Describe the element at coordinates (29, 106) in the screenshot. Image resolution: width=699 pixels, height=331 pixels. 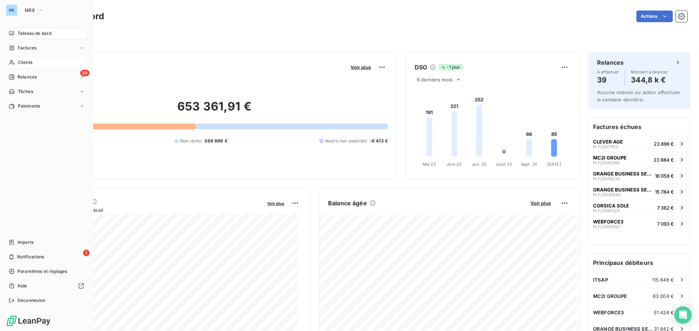
I see `span: Paiements` at that location.